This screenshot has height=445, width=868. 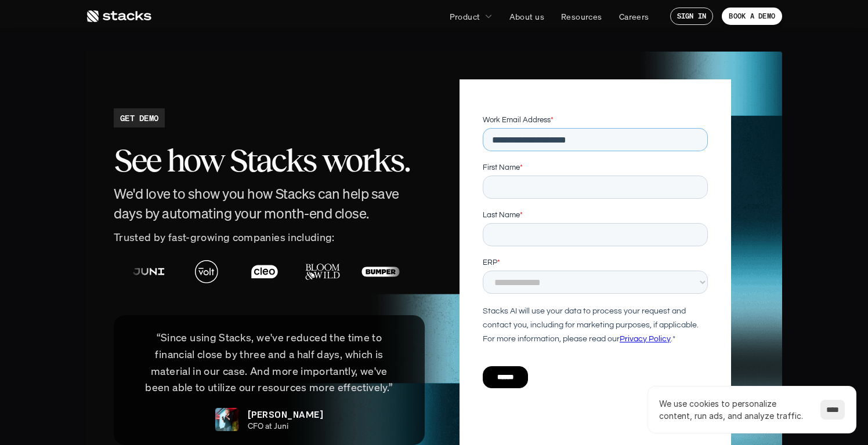 What do you see at coordinates (465, 17) in the screenshot?
I see `p: Product` at bounding box center [465, 17].